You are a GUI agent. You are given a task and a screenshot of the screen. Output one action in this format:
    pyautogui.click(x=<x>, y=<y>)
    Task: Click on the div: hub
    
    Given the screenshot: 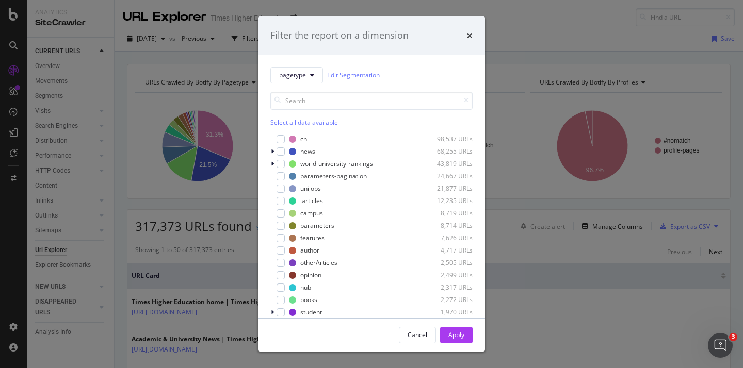 What is the action you would take?
    pyautogui.click(x=305, y=287)
    